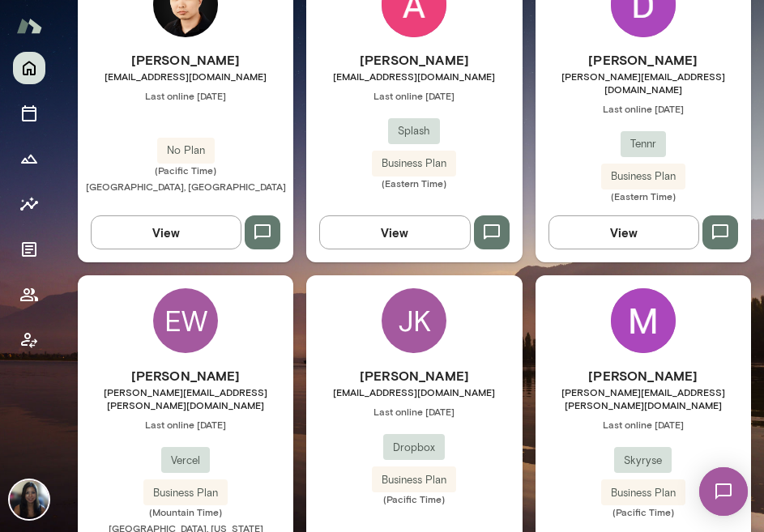 This screenshot has height=532, width=764. Describe the element at coordinates (29, 250) in the screenshot. I see `button: Documents` at that location.